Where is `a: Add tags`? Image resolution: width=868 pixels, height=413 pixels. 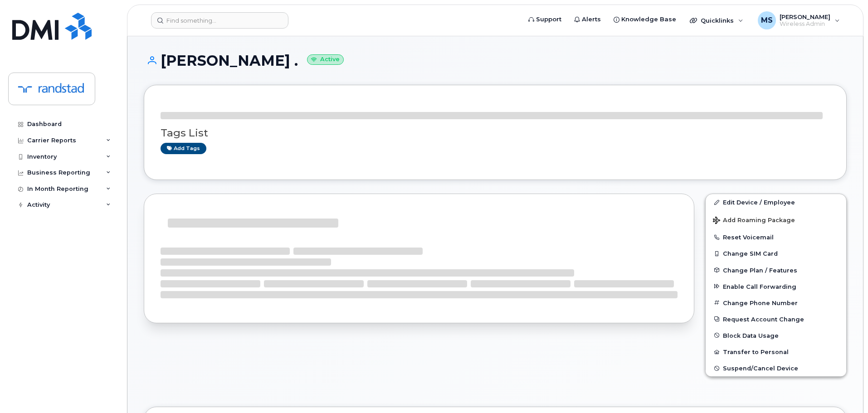
a: Add tags is located at coordinates (183, 148).